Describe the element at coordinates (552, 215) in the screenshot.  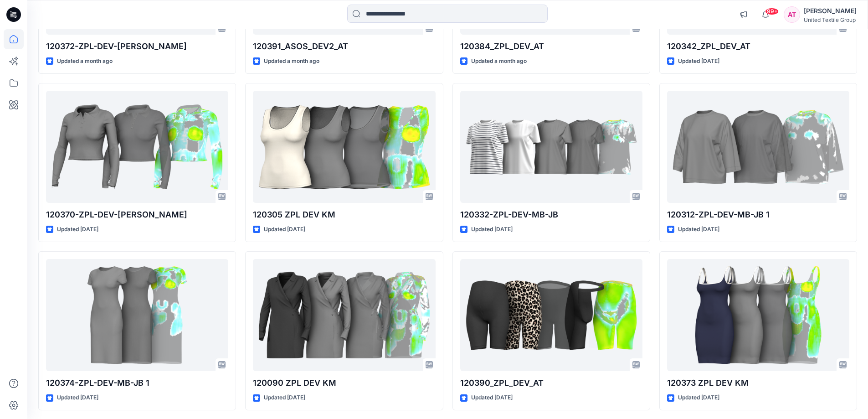
I see `p: 120332-ZPL-DEV-MB-JB` at that location.